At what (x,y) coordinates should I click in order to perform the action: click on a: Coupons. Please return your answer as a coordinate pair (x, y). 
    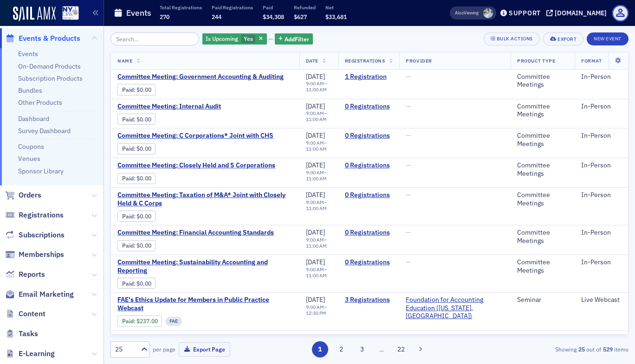
    Looking at the image, I should click on (31, 147).